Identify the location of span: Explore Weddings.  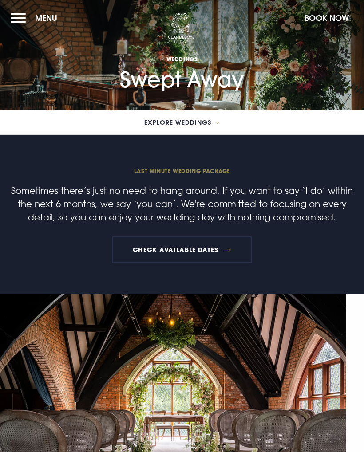
(178, 123).